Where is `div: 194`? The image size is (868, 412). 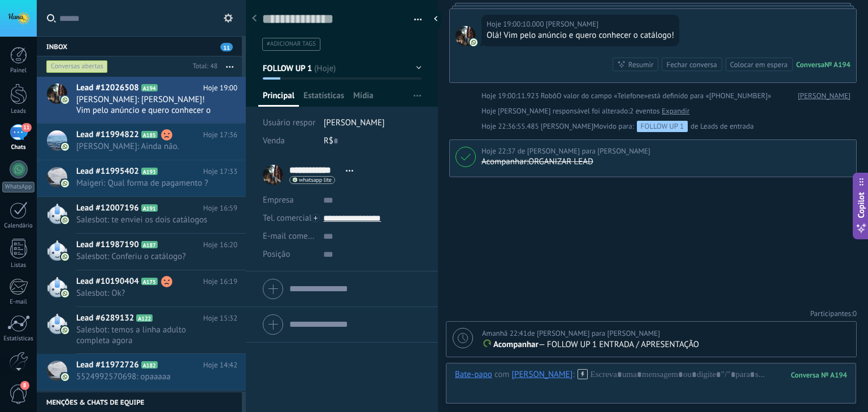
div: 194 is located at coordinates (819, 375).